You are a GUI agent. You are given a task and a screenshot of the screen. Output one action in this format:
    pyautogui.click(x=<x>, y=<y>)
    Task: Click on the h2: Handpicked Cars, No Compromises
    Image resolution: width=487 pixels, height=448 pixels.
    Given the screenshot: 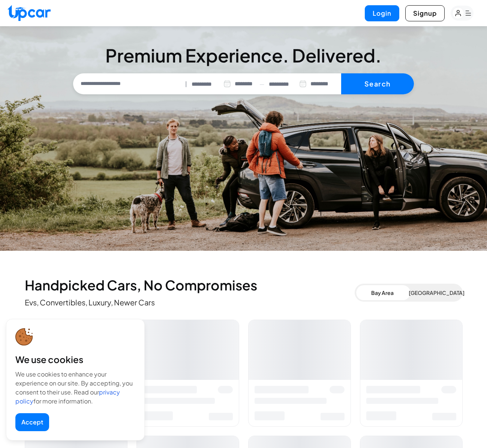 What is the action you would take?
    pyautogui.click(x=189, y=286)
    